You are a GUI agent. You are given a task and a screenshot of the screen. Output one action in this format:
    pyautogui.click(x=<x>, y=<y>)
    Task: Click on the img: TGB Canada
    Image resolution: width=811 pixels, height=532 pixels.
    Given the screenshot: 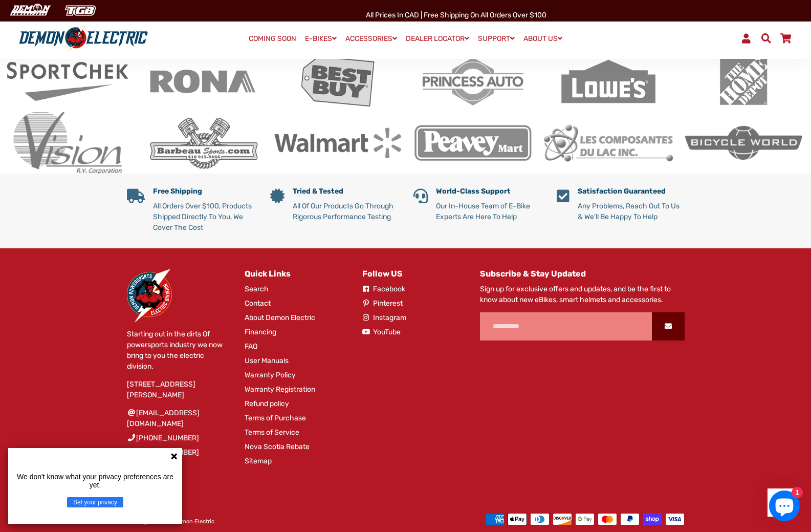 What is the action you would take?
    pyautogui.click(x=80, y=10)
    